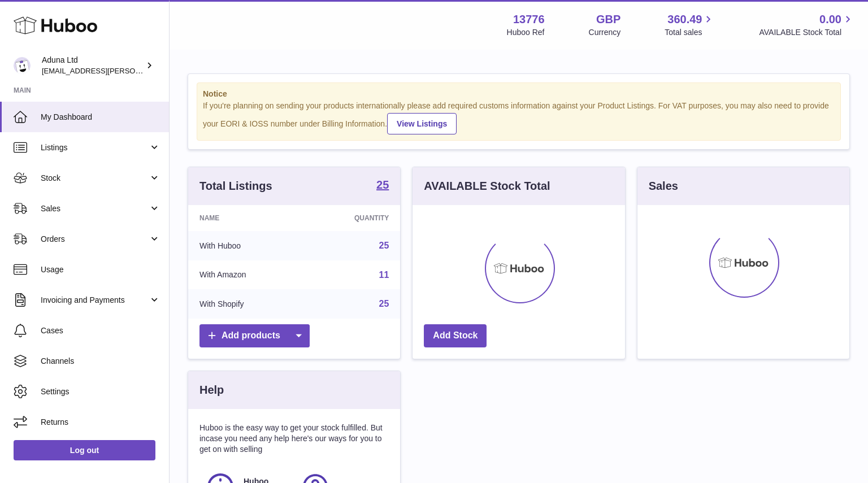  Describe the element at coordinates (383, 184) in the screenshot. I see `strong: 25` at that location.